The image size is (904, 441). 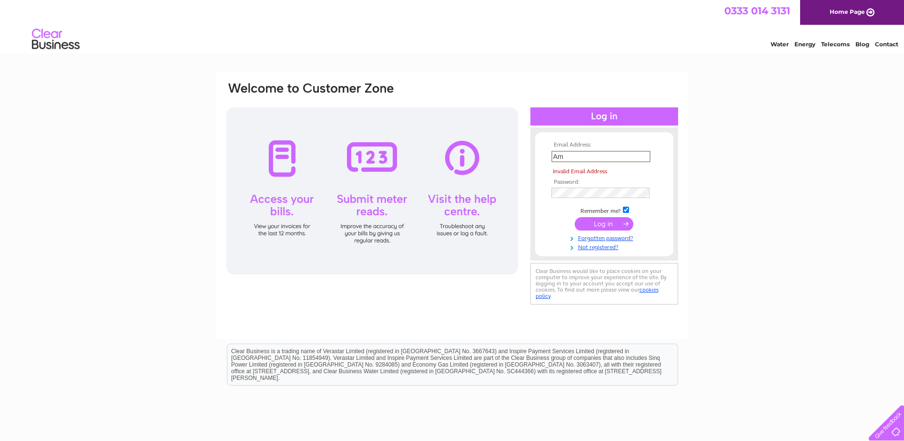 What do you see at coordinates (606, 246) in the screenshot?
I see `a: Not registered?` at bounding box center [606, 246].